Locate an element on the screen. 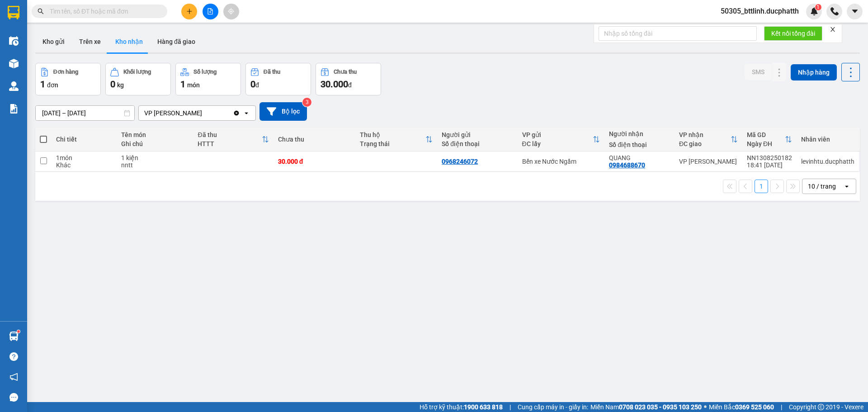 The width and height of the screenshot is (868, 412). div: 30.000 đ is located at coordinates (314, 161).